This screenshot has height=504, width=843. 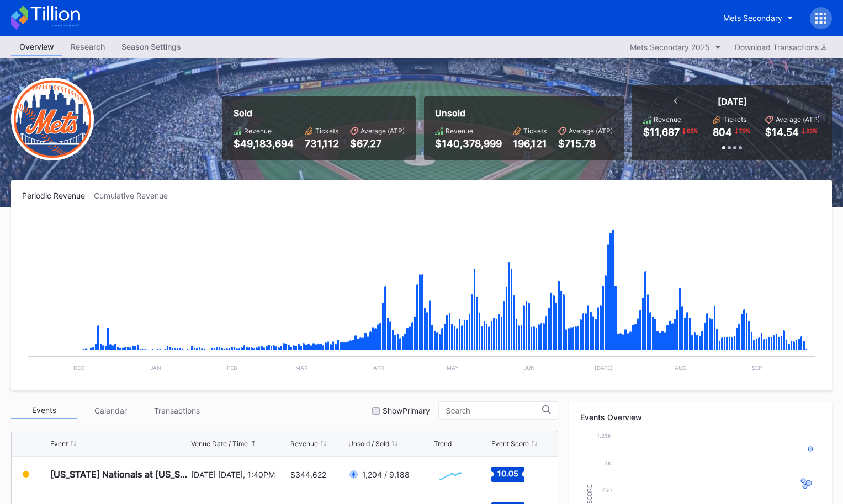 I want to click on div: Unsold, so click(x=524, y=113).